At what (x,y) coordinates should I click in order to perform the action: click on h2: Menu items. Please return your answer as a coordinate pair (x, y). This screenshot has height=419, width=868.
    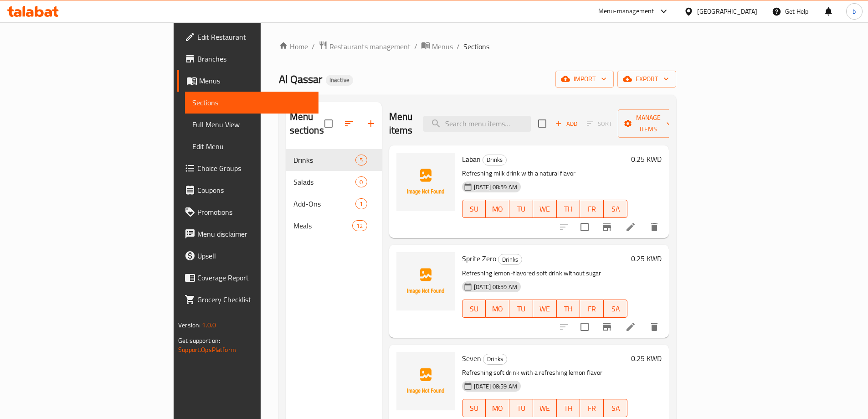
    Looking at the image, I should click on (401, 123).